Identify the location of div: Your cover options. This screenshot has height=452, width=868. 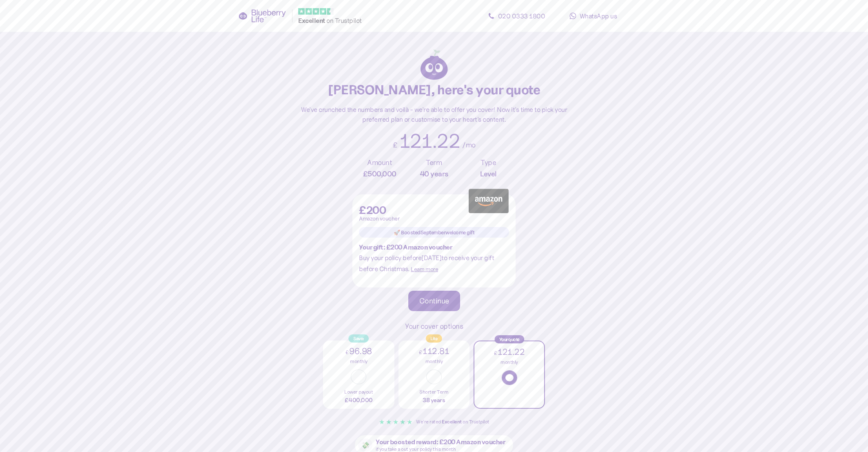
(434, 326).